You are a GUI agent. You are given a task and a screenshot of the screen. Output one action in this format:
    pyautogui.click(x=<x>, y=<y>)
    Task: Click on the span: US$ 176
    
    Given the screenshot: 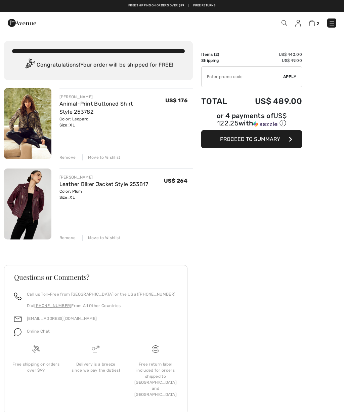 What is the action you would take?
    pyautogui.click(x=177, y=100)
    